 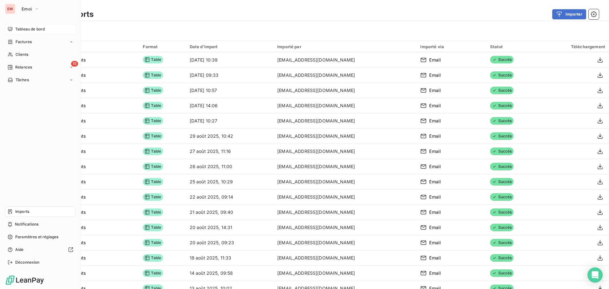 What do you see at coordinates (22, 80) in the screenshot?
I see `span: Tâches` at bounding box center [22, 80].